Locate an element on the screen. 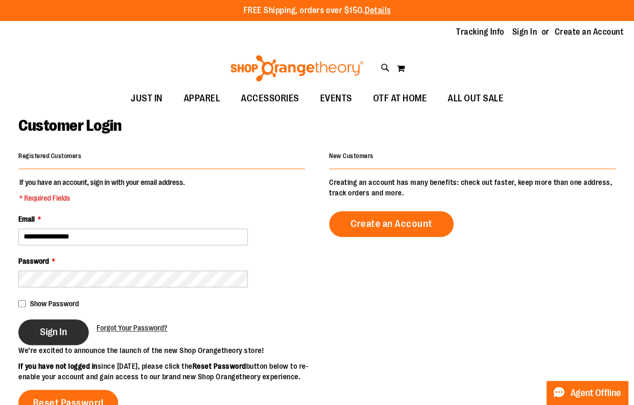  span: Password is located at coordinates (34, 261).